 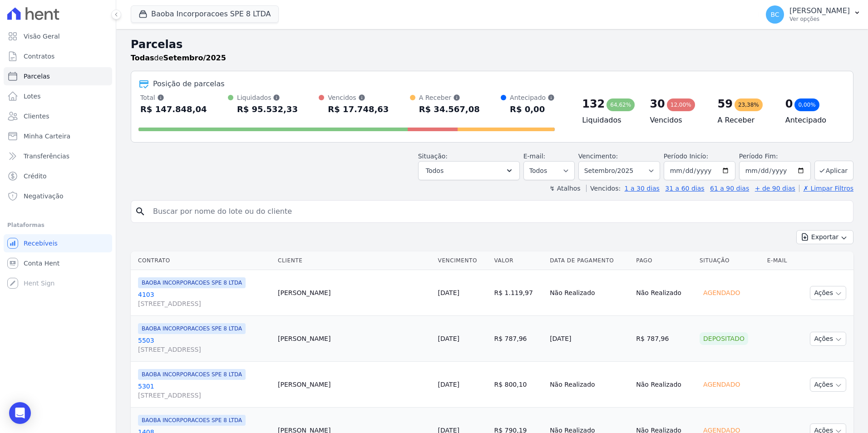 What do you see at coordinates (58, 117) in the screenshot?
I see `a: Clientes` at bounding box center [58, 117].